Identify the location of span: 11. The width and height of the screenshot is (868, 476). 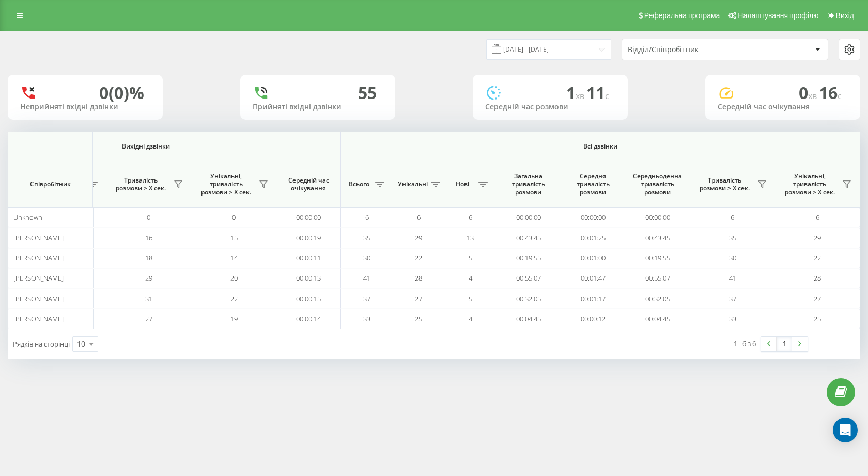
(598, 92).